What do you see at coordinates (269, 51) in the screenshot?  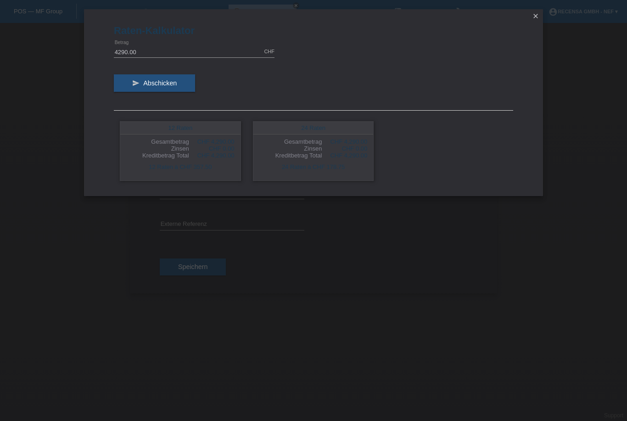 I see `div: CHF` at bounding box center [269, 51].